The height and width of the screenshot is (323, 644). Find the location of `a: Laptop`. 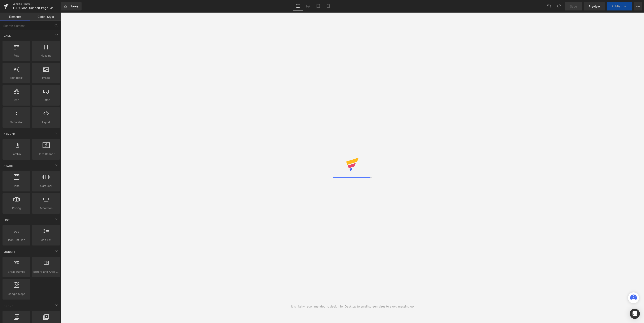

a: Laptop is located at coordinates (308, 6).